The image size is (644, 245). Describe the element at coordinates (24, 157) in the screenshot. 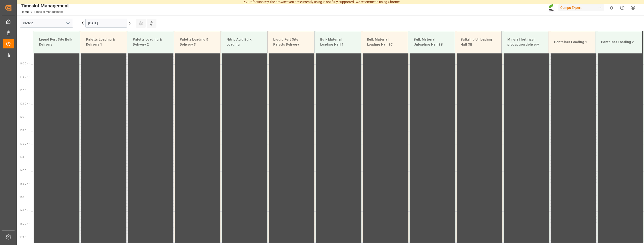

I see `span: 14:00 Hr` at that location.